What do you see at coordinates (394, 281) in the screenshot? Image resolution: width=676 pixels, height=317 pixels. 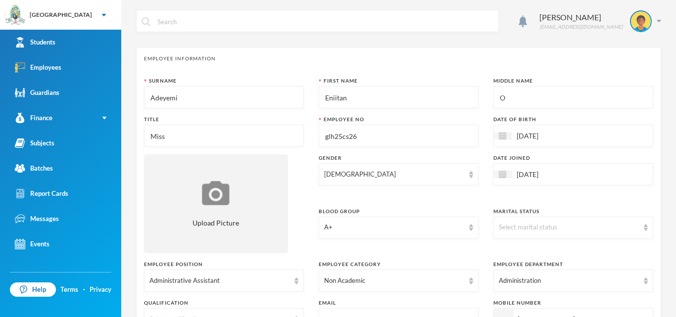 I see `div: Non Academic` at bounding box center [394, 281].